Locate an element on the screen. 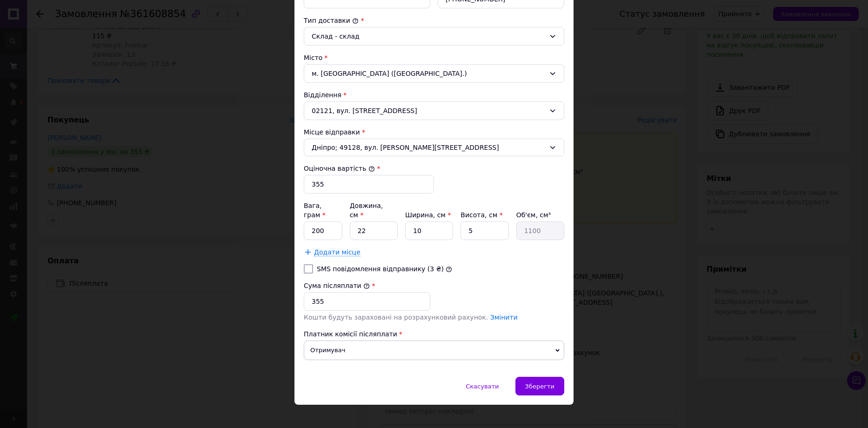 The width and height of the screenshot is (868, 428). div: Місце відправки is located at coordinates (434, 132).